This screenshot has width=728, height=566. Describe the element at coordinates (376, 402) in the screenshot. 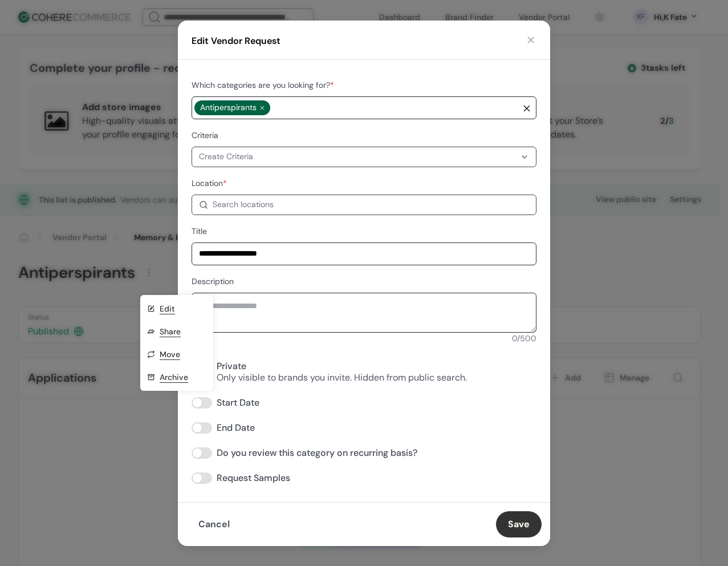

I see `div: Start Date` at that location.